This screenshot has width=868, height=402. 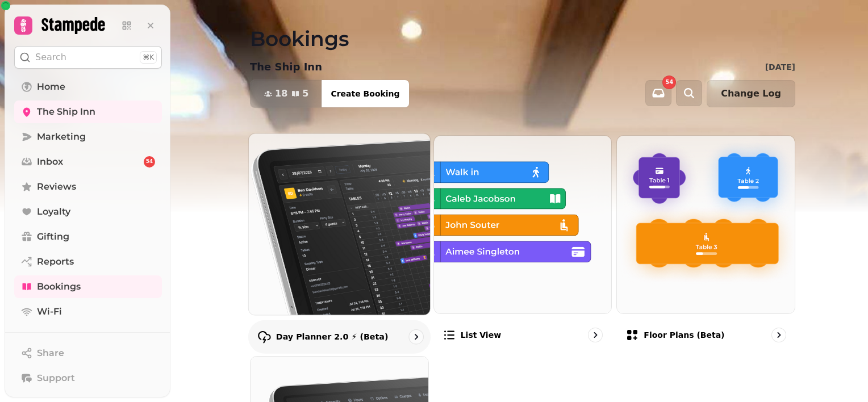 What do you see at coordinates (305, 94) in the screenshot?
I see `span: 5` at bounding box center [305, 94].